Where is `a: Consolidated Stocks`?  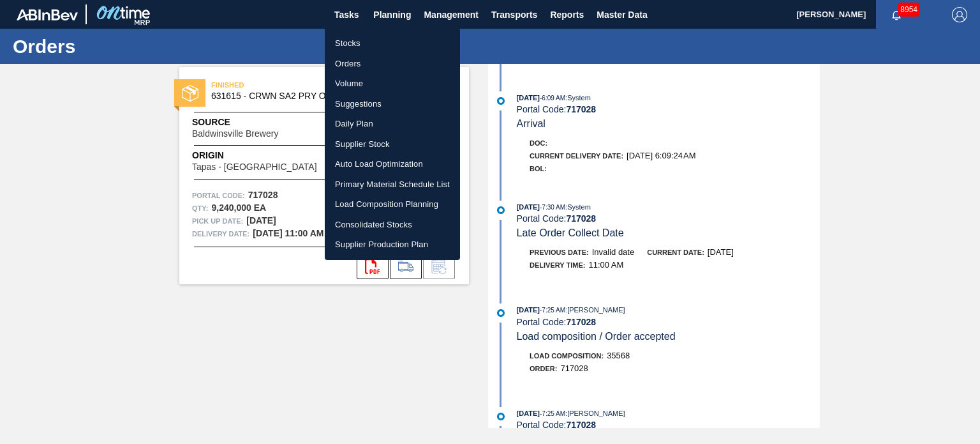
a: Consolidated Stocks is located at coordinates (392, 224).